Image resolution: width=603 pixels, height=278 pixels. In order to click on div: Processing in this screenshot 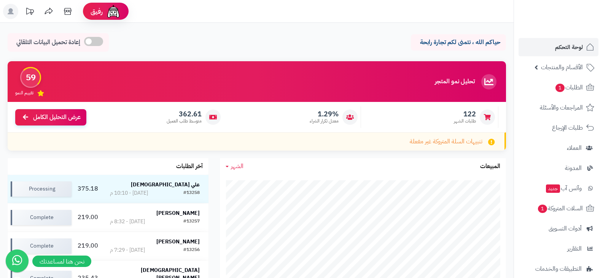, I will do `click(41, 189)`.